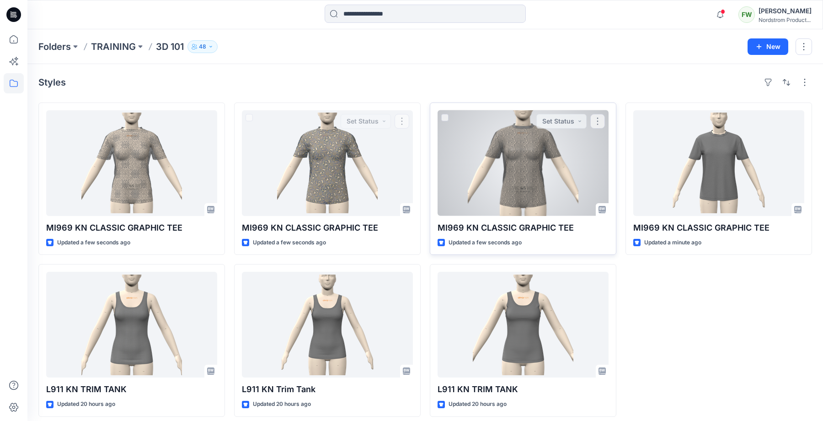 The width and height of the screenshot is (823, 421). I want to click on p: 48, so click(203, 47).